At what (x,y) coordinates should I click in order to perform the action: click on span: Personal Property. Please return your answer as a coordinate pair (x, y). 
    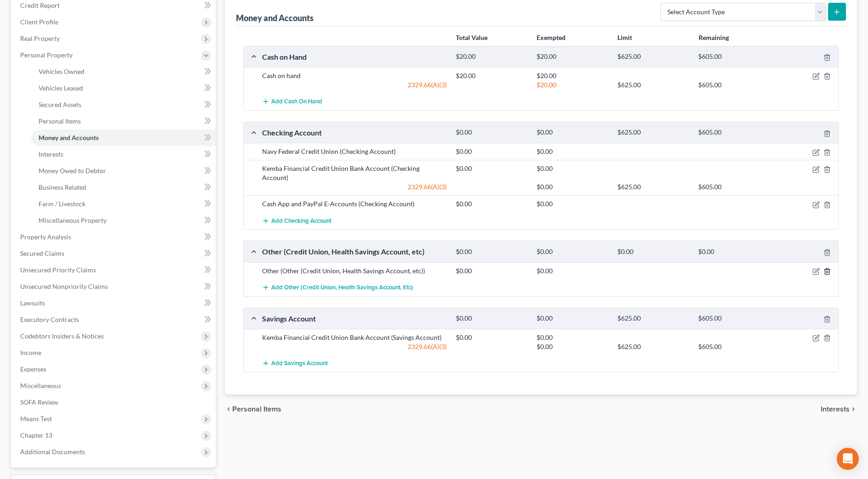
    Looking at the image, I should click on (46, 55).